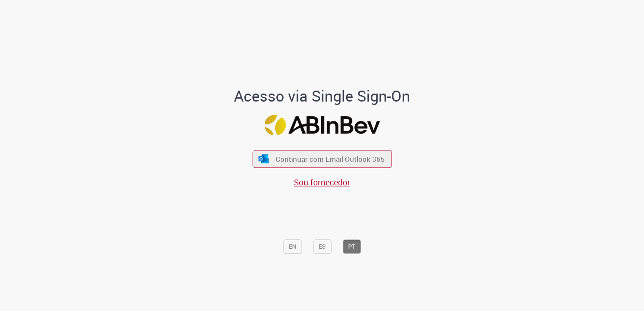  What do you see at coordinates (322, 125) in the screenshot?
I see `img: Logo ABInBev` at bounding box center [322, 125].